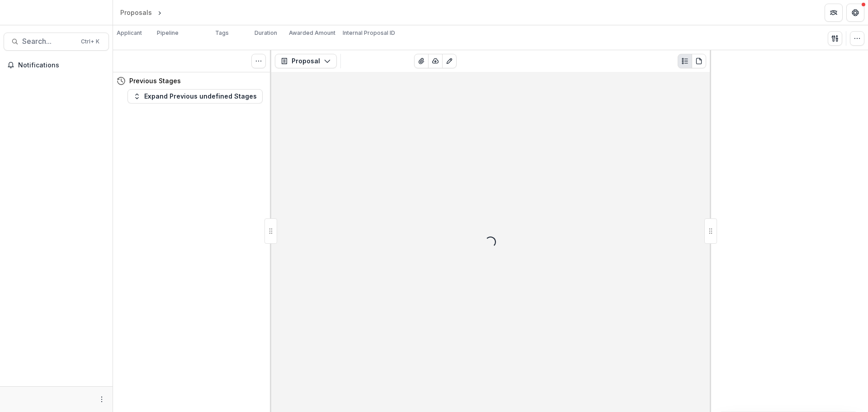 This screenshot has height=412, width=868. What do you see at coordinates (258, 61) in the screenshot?
I see `button: Toggle View Cancelled Tasks` at bounding box center [258, 61].